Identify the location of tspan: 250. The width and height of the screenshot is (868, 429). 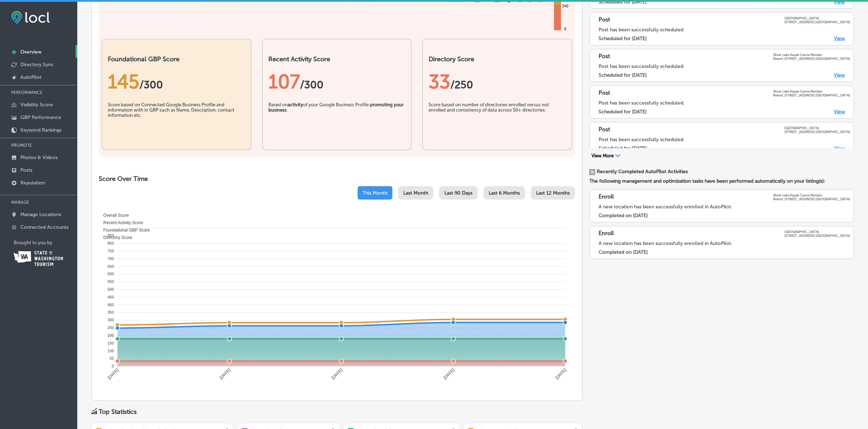
(111, 327).